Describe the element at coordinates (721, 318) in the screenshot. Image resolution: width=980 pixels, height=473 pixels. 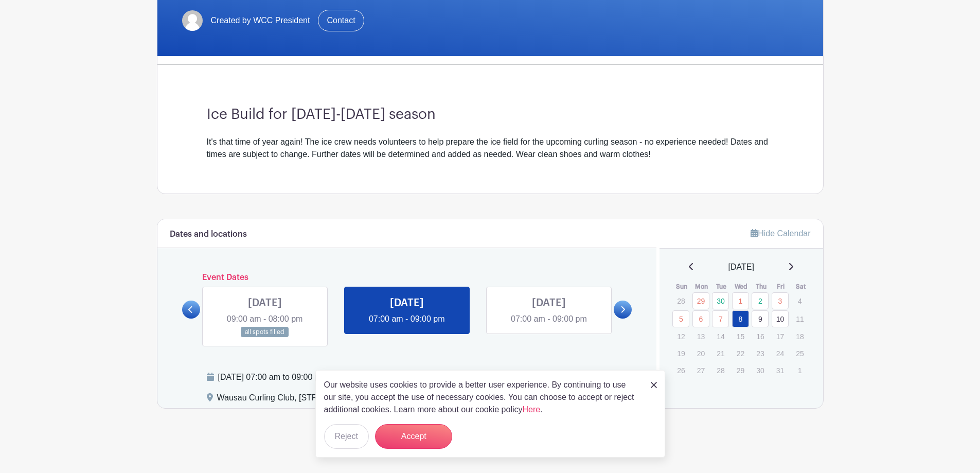
I see `a: 7` at that location.